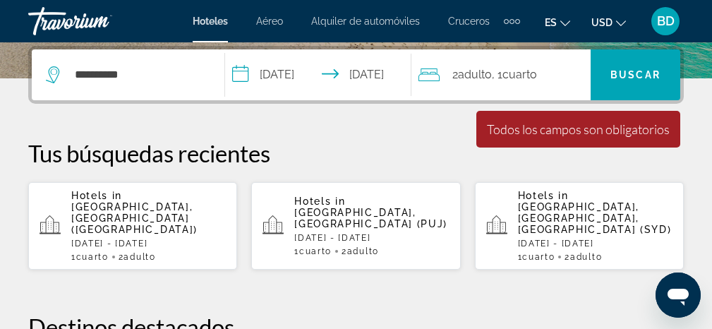 This screenshot has height=329, width=712. I want to click on span: Hoteles, so click(210, 21).